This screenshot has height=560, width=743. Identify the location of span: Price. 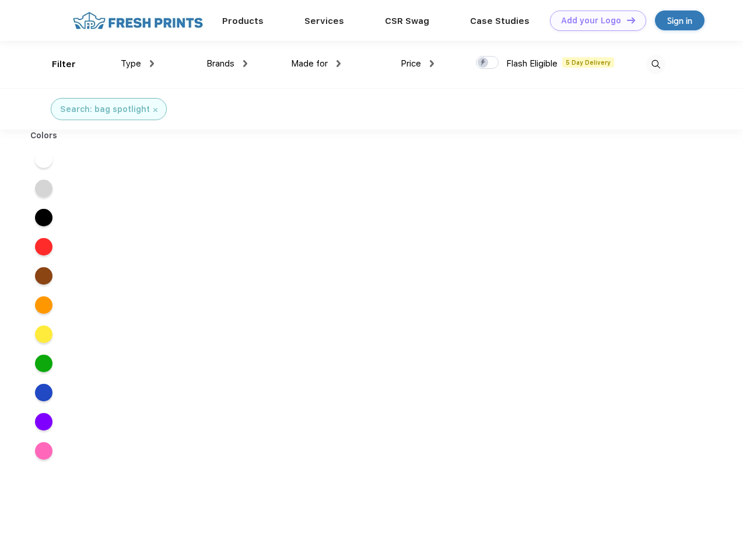
(410, 64).